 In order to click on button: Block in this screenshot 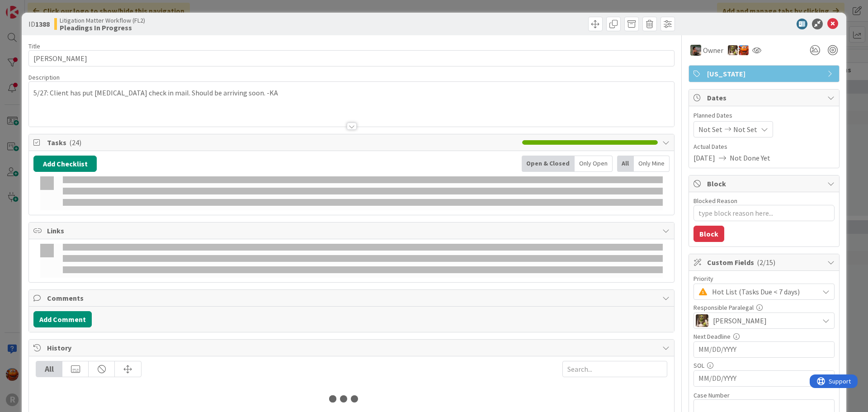, I will do `click(709, 234)`.